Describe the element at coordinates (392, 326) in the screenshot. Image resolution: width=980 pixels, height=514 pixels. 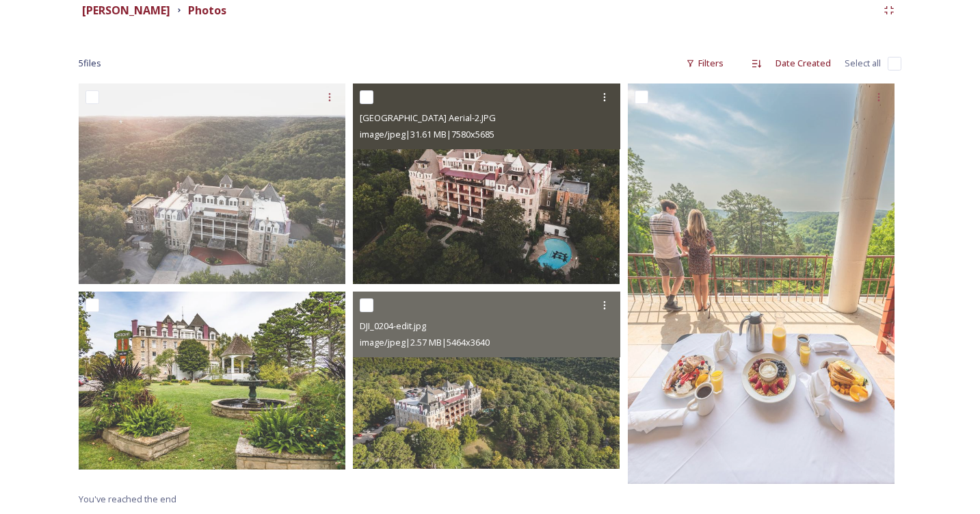
I see `span: DJI_0204-edit.jpg` at that location.